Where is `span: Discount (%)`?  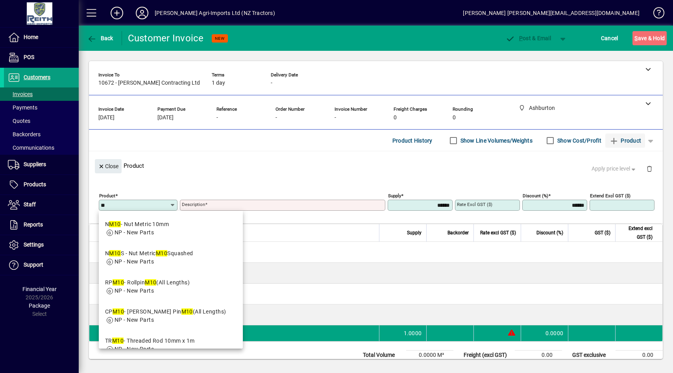 span: Discount (%) is located at coordinates (550, 233).